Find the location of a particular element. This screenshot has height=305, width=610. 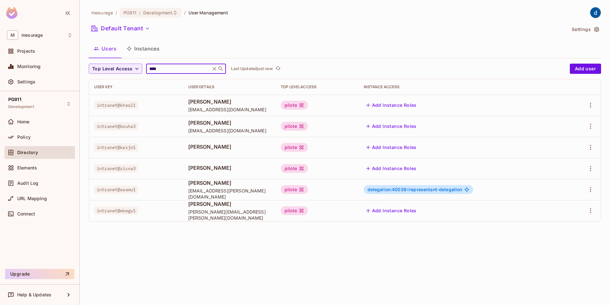

span: Policy is located at coordinates (24, 137).